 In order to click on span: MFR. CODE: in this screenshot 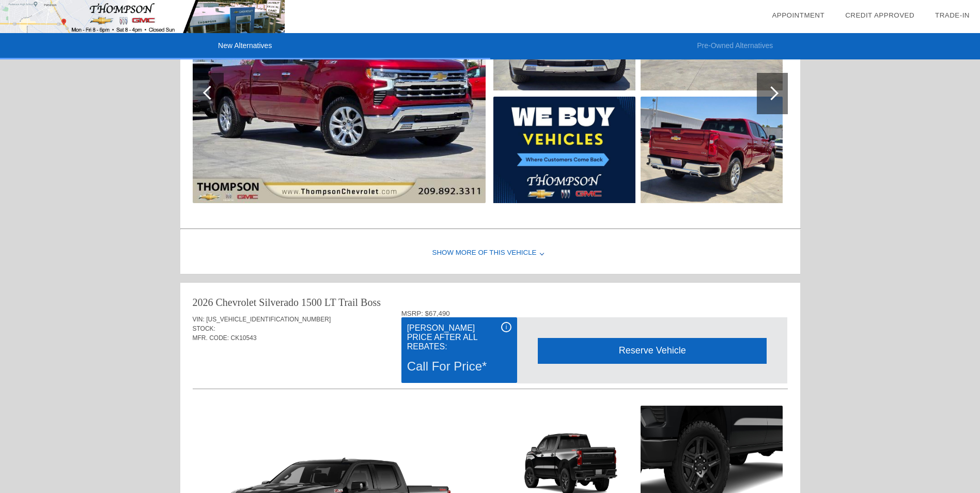, I will do `click(211, 337)`.